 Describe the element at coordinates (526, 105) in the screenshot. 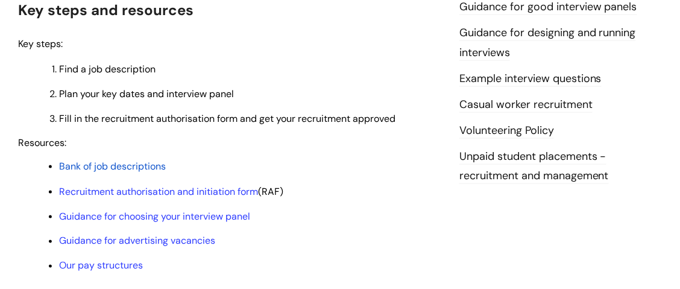

I see `a: Casual worker recruitment` at that location.